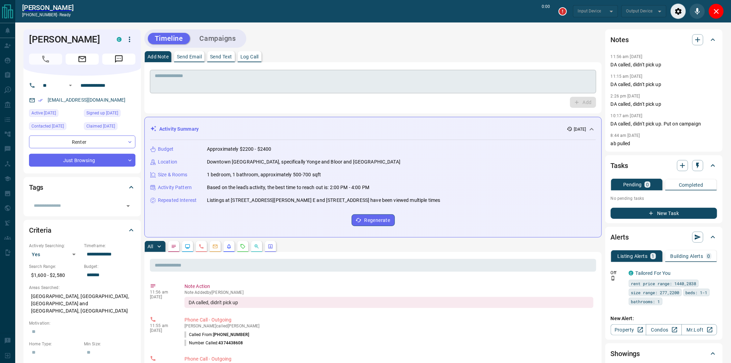 Image resolution: width=731 pixels, height=363 pixels. I want to click on div: Mute, so click(698, 11).